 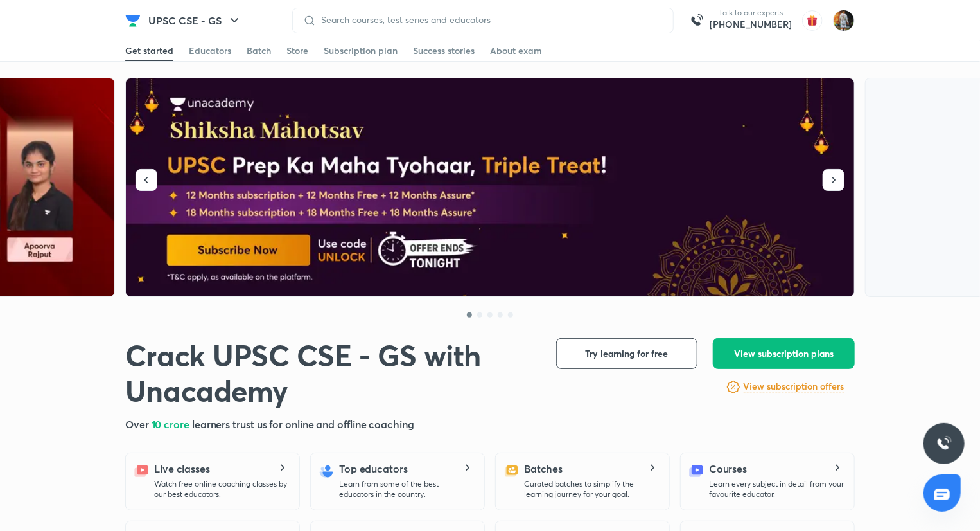 I want to click on h5: Top educators, so click(x=373, y=468).